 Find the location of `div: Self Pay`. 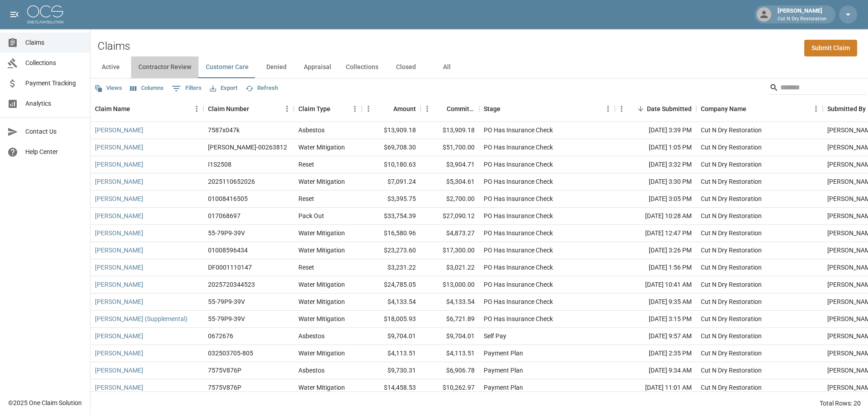

div: Self Pay is located at coordinates (495, 336).